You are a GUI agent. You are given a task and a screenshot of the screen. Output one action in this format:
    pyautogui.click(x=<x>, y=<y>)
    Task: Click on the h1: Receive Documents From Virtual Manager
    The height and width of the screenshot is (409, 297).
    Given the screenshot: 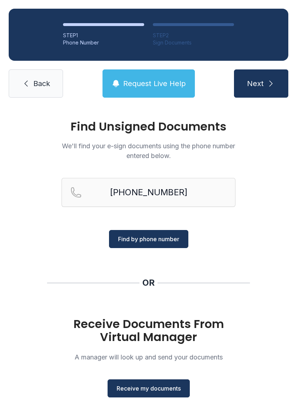 What is the action you would take?
    pyautogui.click(x=148, y=331)
    